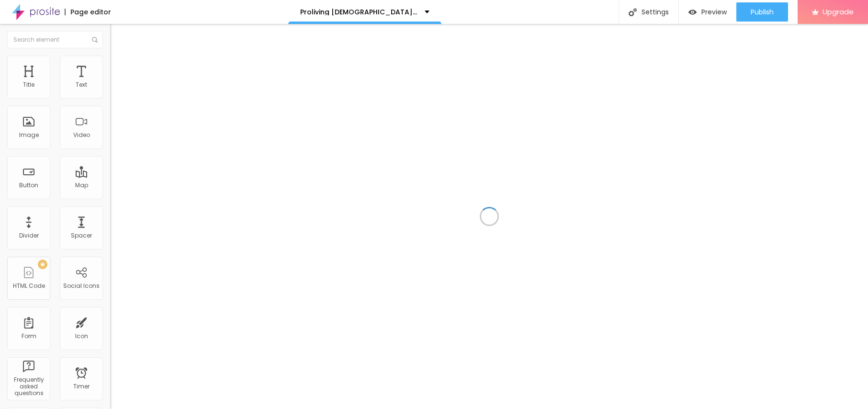 The height and width of the screenshot is (409, 868). I want to click on div: Page editor, so click(88, 12).